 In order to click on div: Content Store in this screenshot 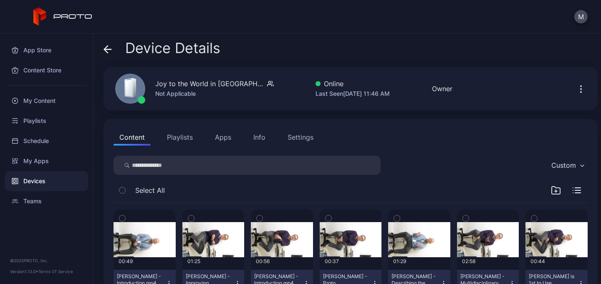, I will do `click(46, 70)`.